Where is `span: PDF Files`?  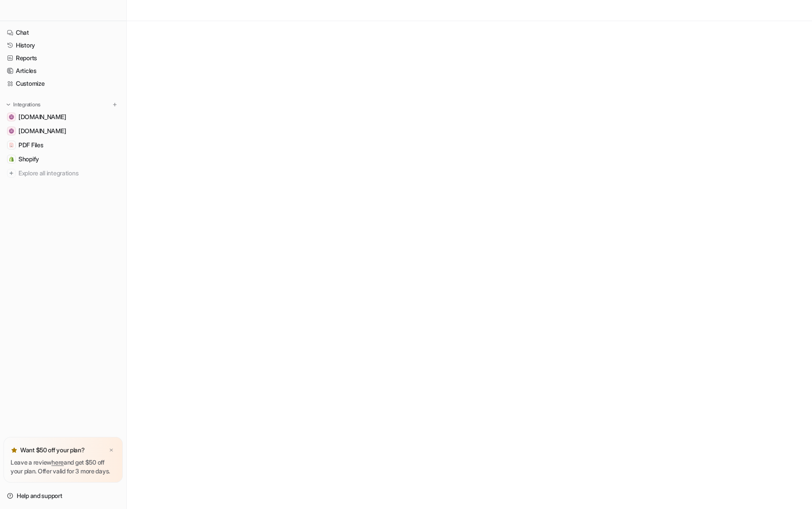 span: PDF Files is located at coordinates (31, 145).